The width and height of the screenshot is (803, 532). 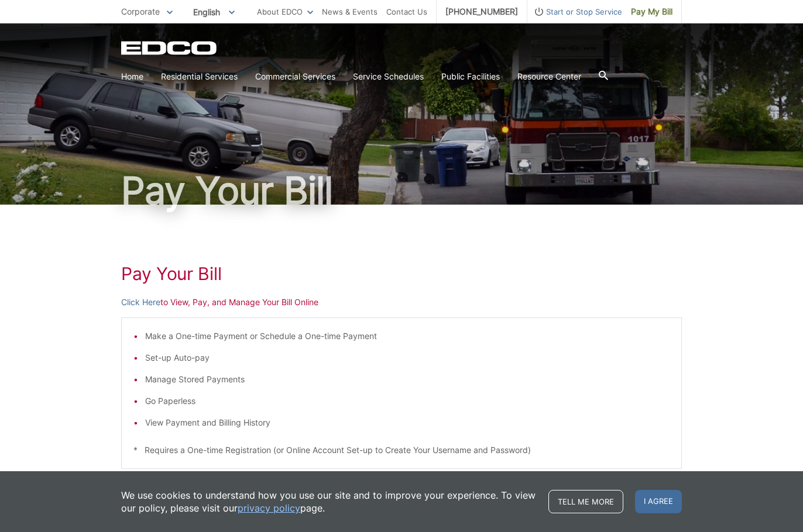 I want to click on a: Commercial Services, so click(x=295, y=76).